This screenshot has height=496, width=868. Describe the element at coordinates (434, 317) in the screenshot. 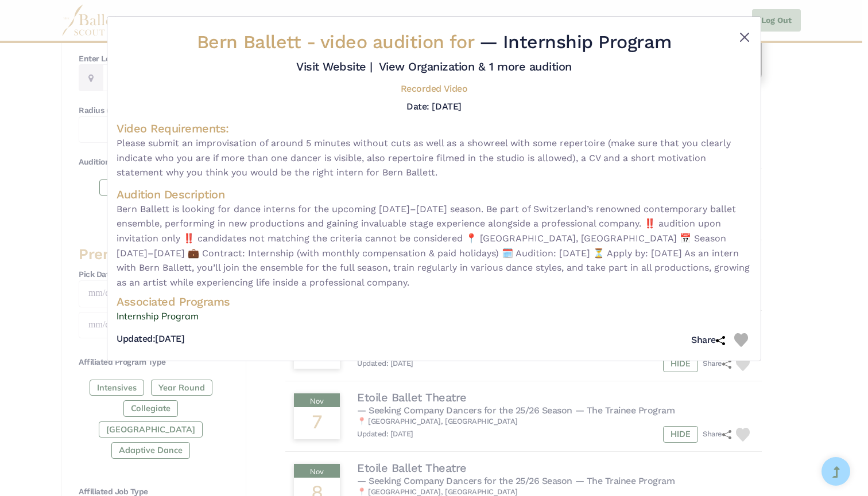

I see `a: Internship Program` at that location.